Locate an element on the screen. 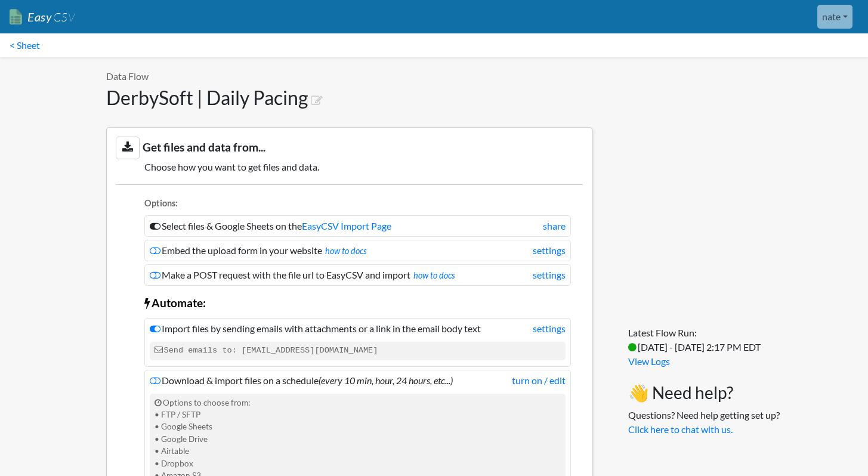  h3: 👋 Need help? is located at coordinates (703, 393).